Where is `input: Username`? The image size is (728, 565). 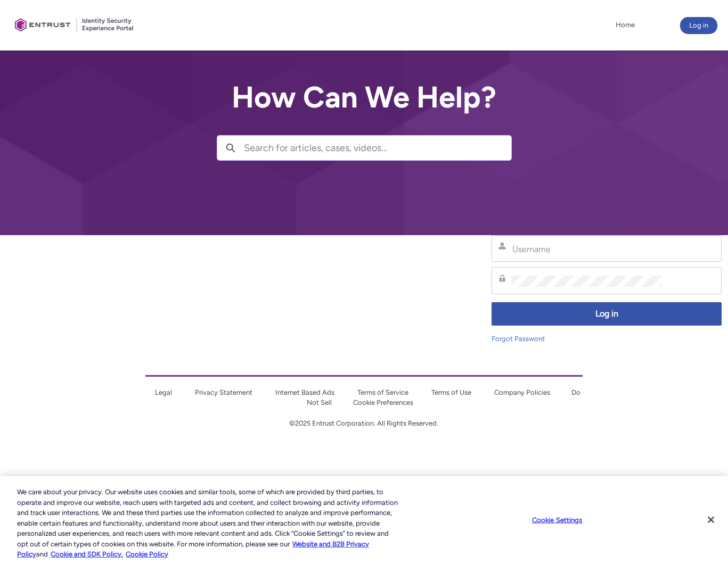
input: Username is located at coordinates (587, 249).